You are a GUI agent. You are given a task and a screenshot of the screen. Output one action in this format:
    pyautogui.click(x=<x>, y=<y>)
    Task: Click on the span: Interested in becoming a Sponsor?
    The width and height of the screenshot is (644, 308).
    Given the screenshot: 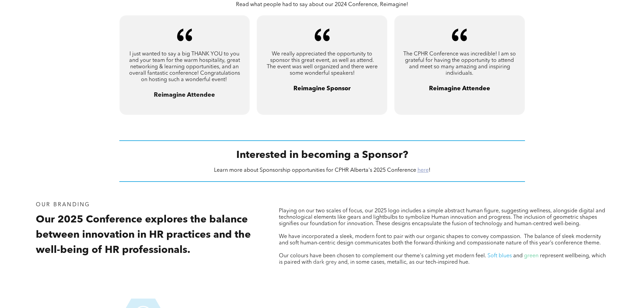 What is the action you would take?
    pyautogui.click(x=322, y=155)
    